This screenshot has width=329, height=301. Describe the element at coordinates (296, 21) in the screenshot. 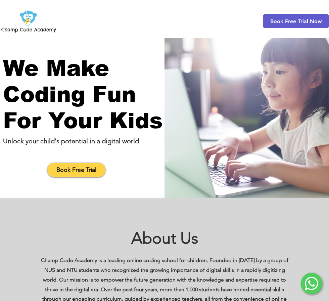

I see `span: Book Free Trial Now` at that location.